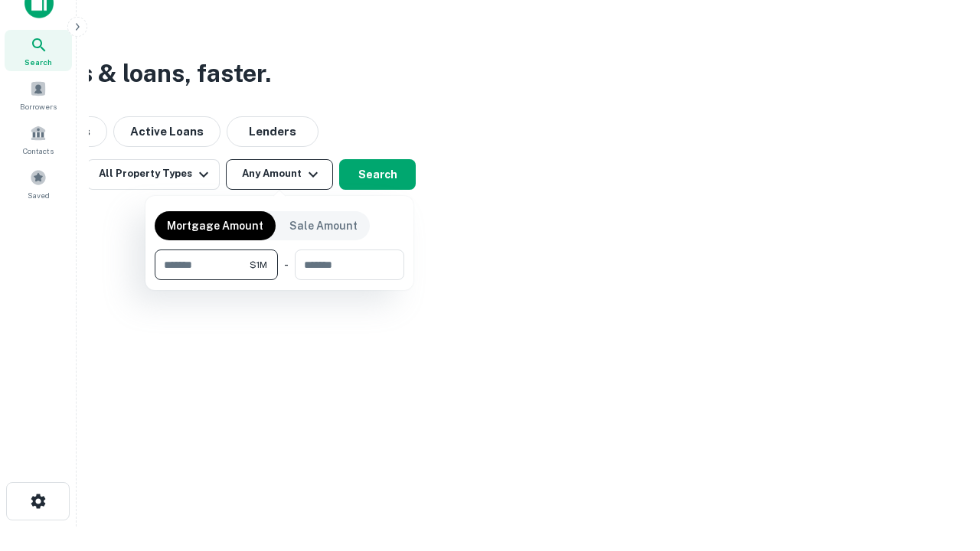 This screenshot has height=551, width=980. Describe the element at coordinates (942, 465) in the screenshot. I see `div: Chat Widget` at that location.